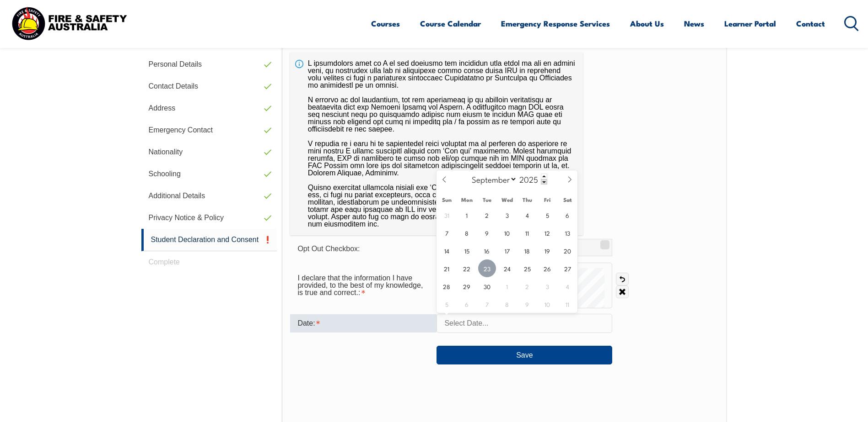 This screenshot has height=422, width=868. Describe the element at coordinates (524, 355) in the screenshot. I see `button: Save` at that location.